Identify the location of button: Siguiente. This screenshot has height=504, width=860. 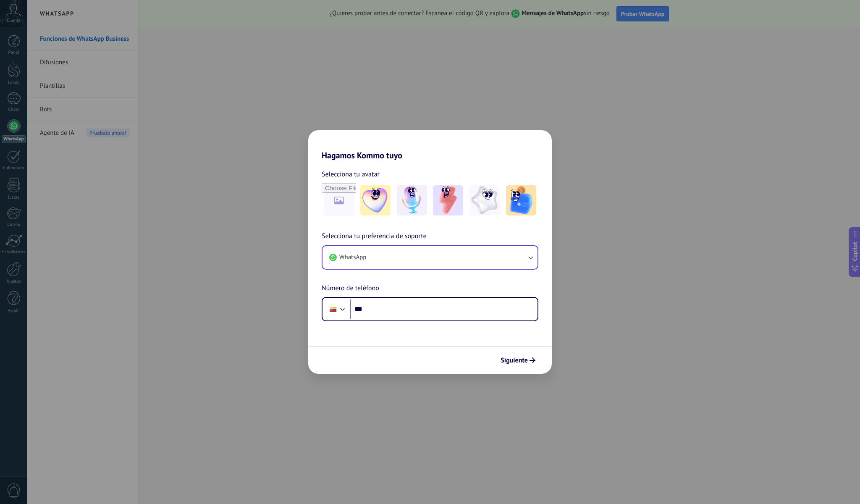
(518, 360).